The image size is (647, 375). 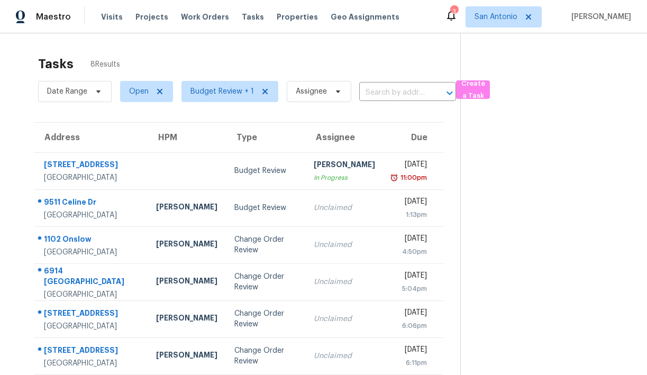 I want to click on span: Open, so click(x=139, y=92).